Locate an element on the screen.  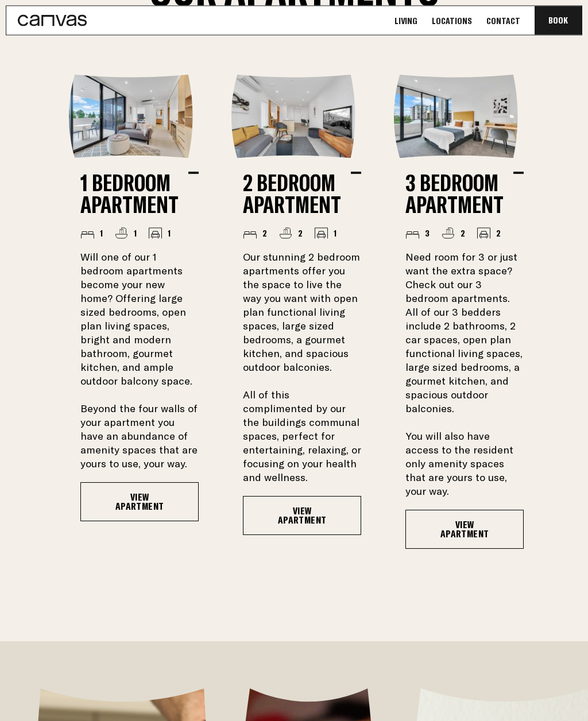
a: Locations is located at coordinates (452, 21).